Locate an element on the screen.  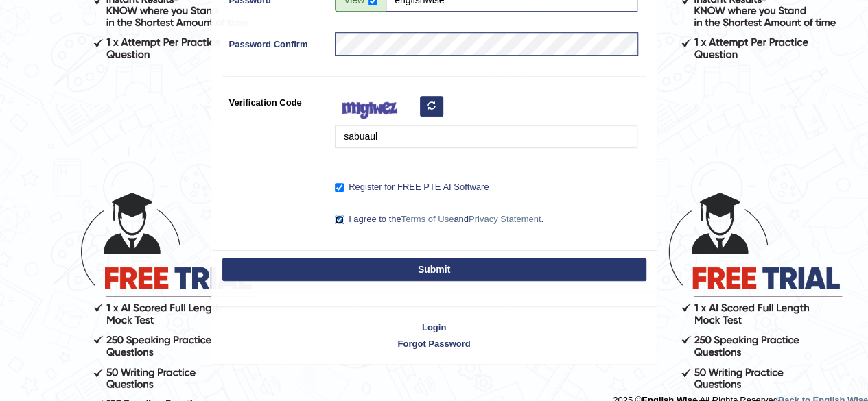
a: Forgot Password is located at coordinates (434, 344).